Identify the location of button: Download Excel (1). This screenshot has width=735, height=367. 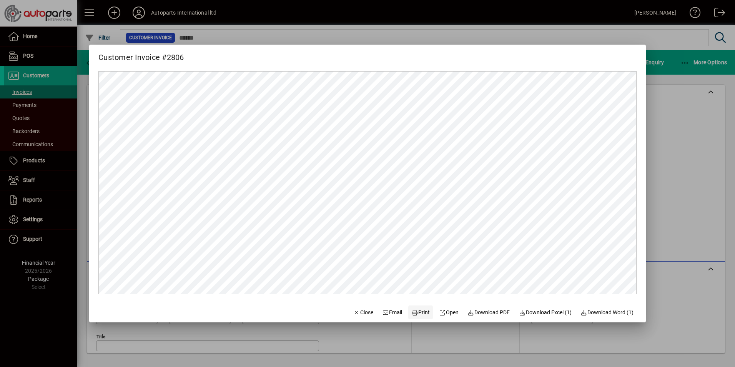
(545, 312).